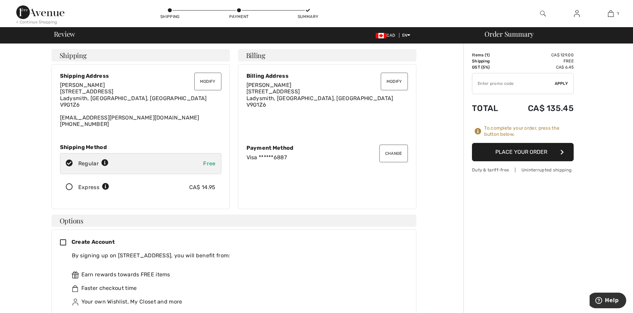 This screenshot has height=313, width=633. What do you see at coordinates (543, 14) in the screenshot?
I see `img: search the website` at bounding box center [543, 14].